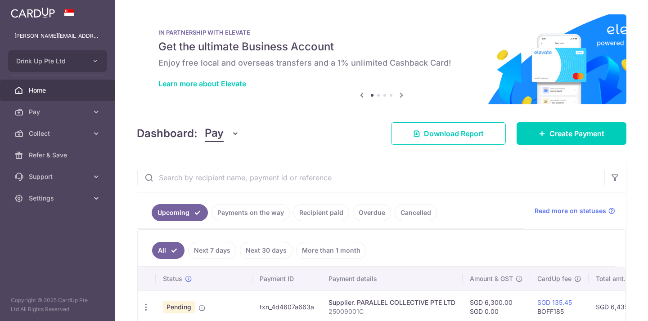 The image size is (648, 321). I want to click on a: Next 30 days, so click(266, 251).